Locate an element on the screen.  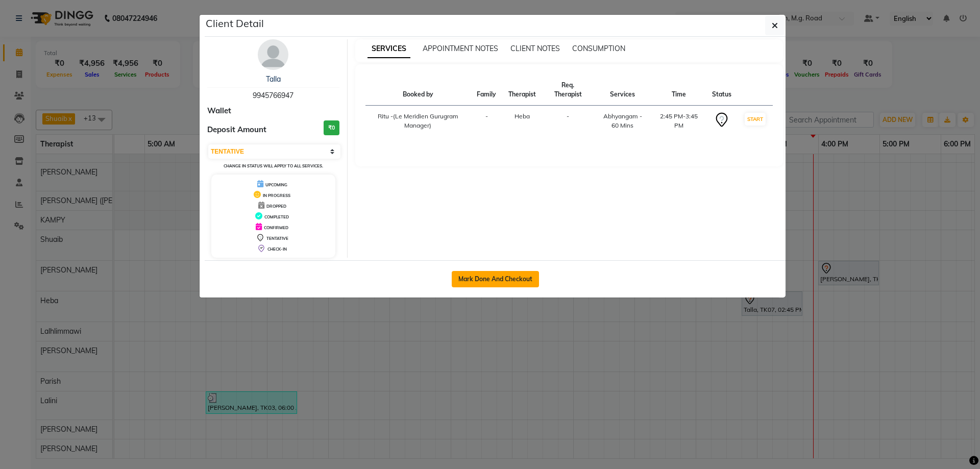
span: CHECK-IN is located at coordinates (277, 249).